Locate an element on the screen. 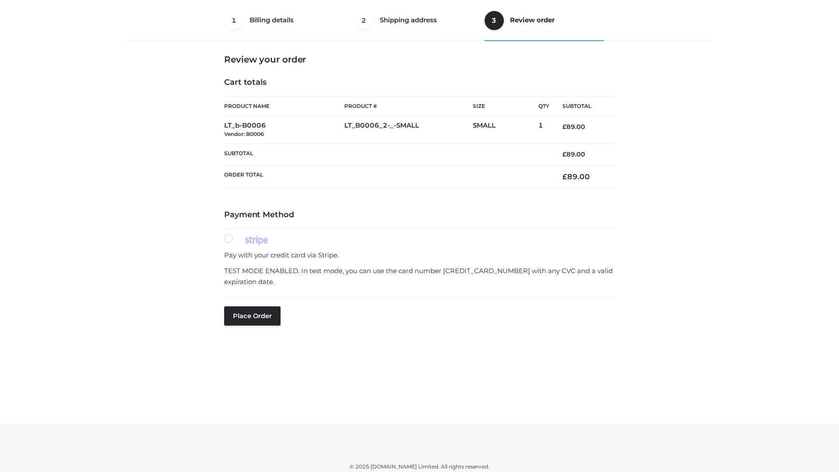  p: Pay with your credit card via Stripe. is located at coordinates (419, 255).